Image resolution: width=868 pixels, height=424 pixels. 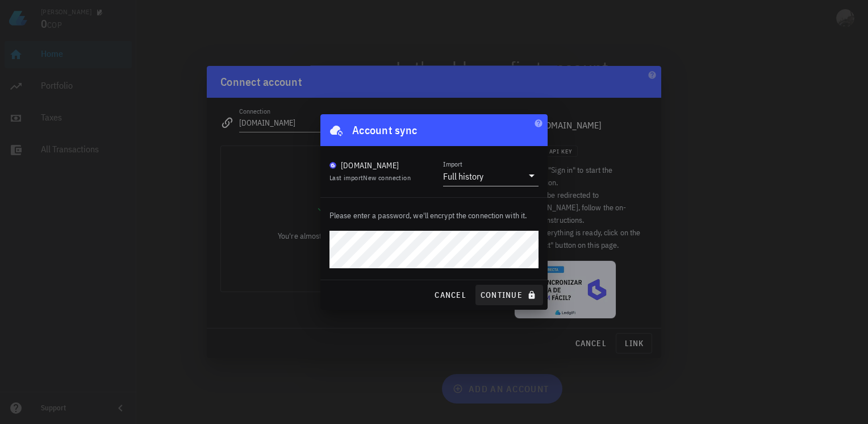 I want to click on span: continue, so click(x=509, y=294).